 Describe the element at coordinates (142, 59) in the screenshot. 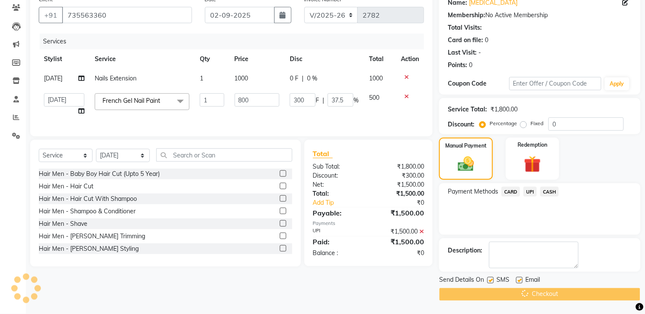

I see `th: Service` at that location.